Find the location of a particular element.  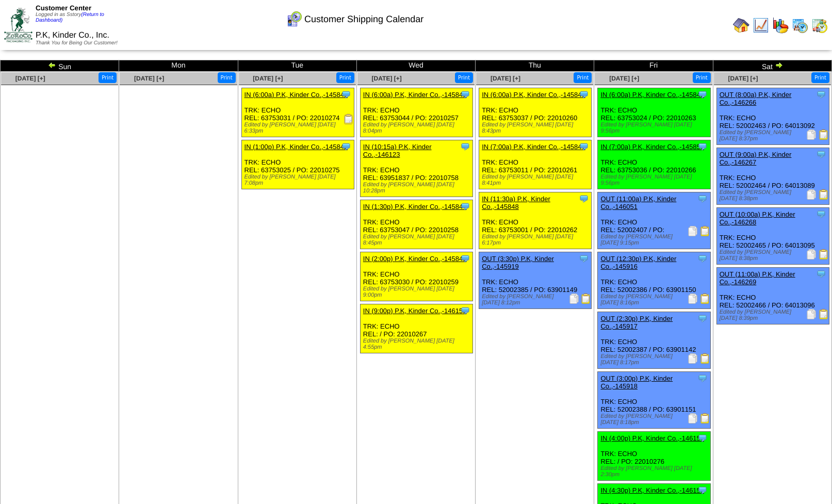

div: TRK: ECHO REL: 63753025 / PO: 22010275 is located at coordinates (297, 164).